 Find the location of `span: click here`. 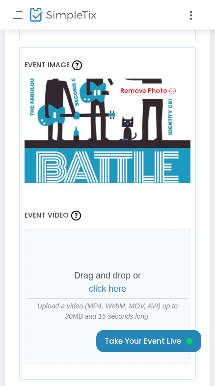

span: click here is located at coordinates (108, 289).